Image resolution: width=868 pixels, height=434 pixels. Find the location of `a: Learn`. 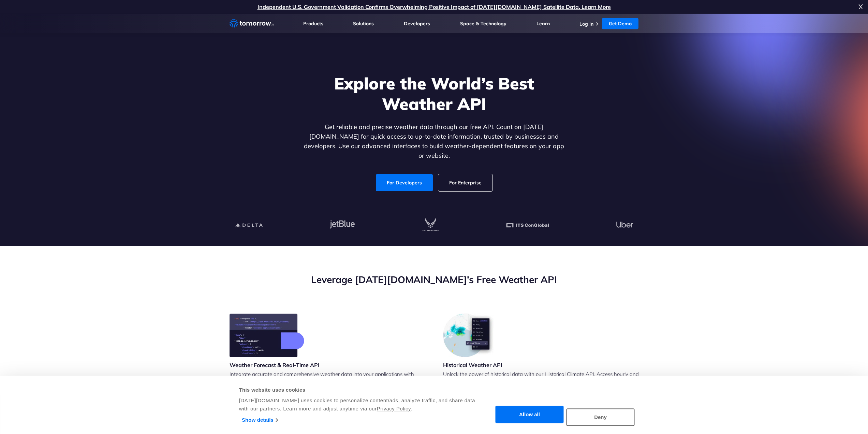

a: Learn is located at coordinates (543, 24).